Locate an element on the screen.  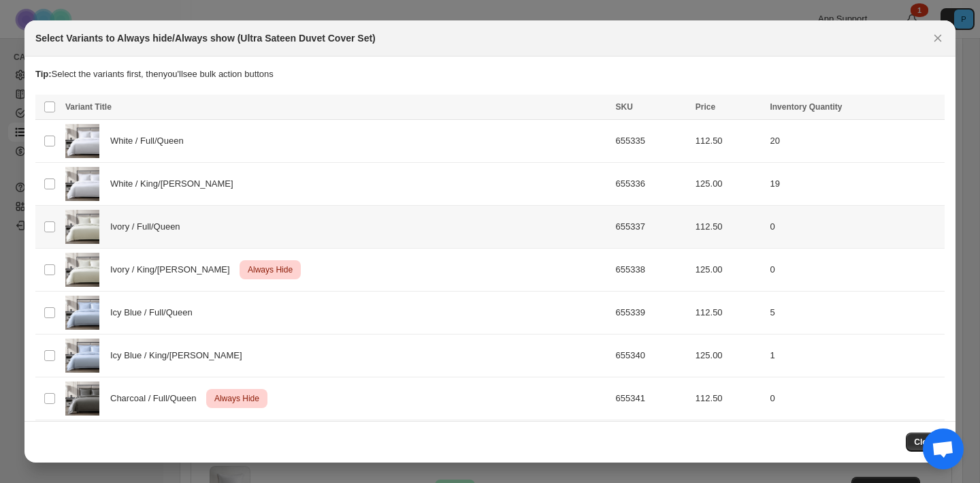
td: 5 is located at coordinates (855, 313).